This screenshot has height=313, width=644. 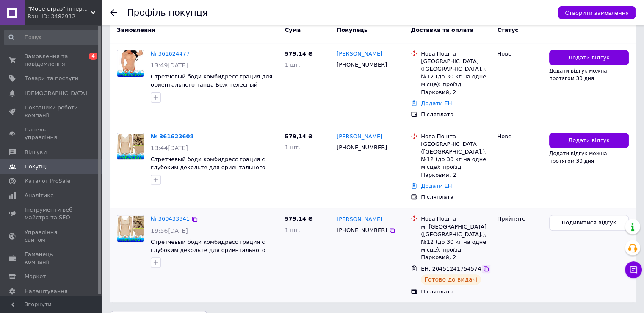 I want to click on span: Стретчевый боди комбидресс грация для ориентального танца Беж телесный, so click(x=211, y=81).